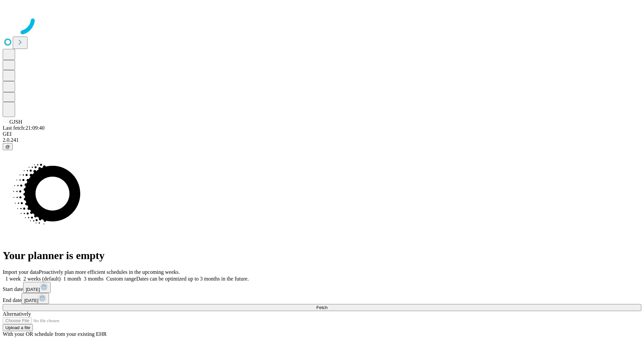  I want to click on span: Alternatively, so click(17, 313).